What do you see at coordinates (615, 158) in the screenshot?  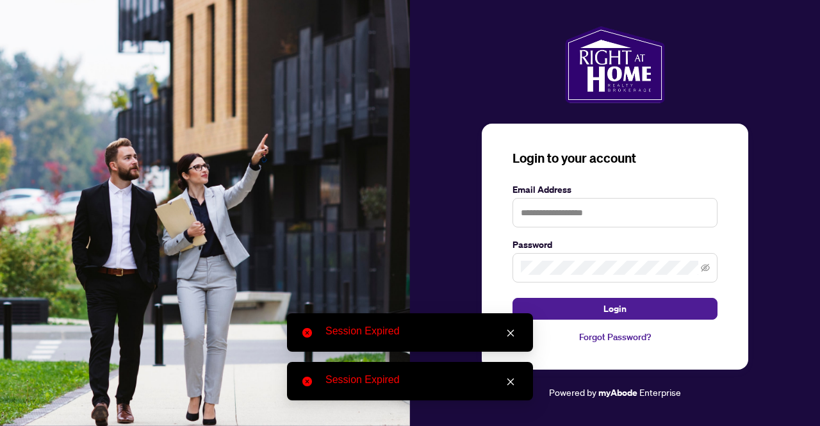 I see `h3: Login to your account` at bounding box center [615, 158].